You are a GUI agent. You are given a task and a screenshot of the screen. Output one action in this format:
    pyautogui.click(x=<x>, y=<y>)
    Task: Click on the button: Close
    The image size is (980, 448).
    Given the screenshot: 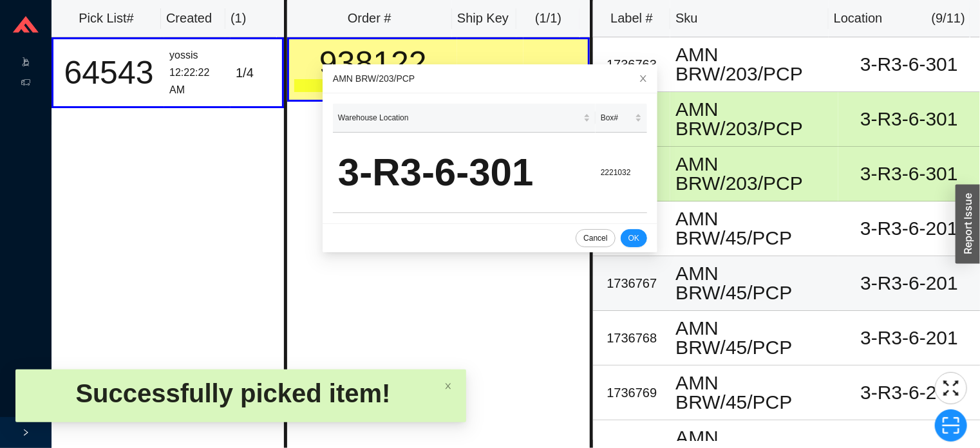 What is the action you would take?
    pyautogui.click(x=643, y=79)
    